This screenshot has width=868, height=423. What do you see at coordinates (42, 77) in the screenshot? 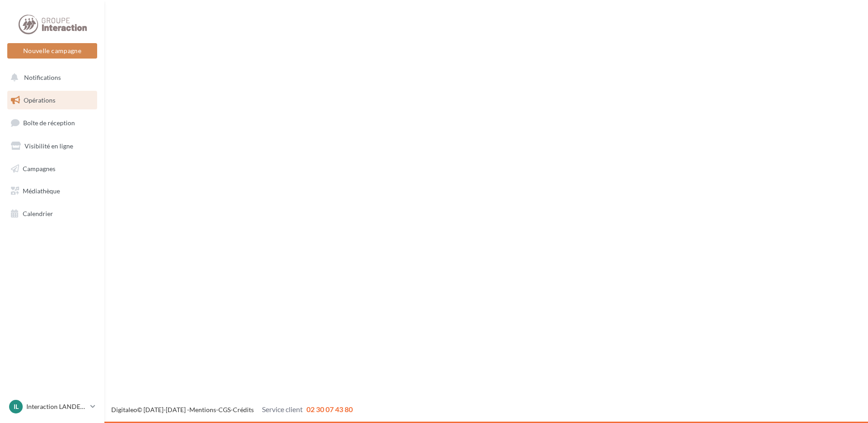
I see `span: Notifications` at bounding box center [42, 77].